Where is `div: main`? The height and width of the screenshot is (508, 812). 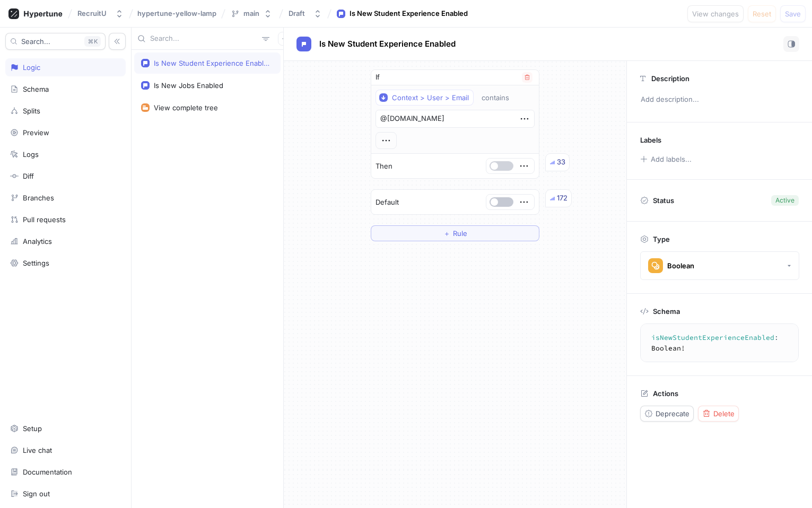 div: main is located at coordinates (251, 14).